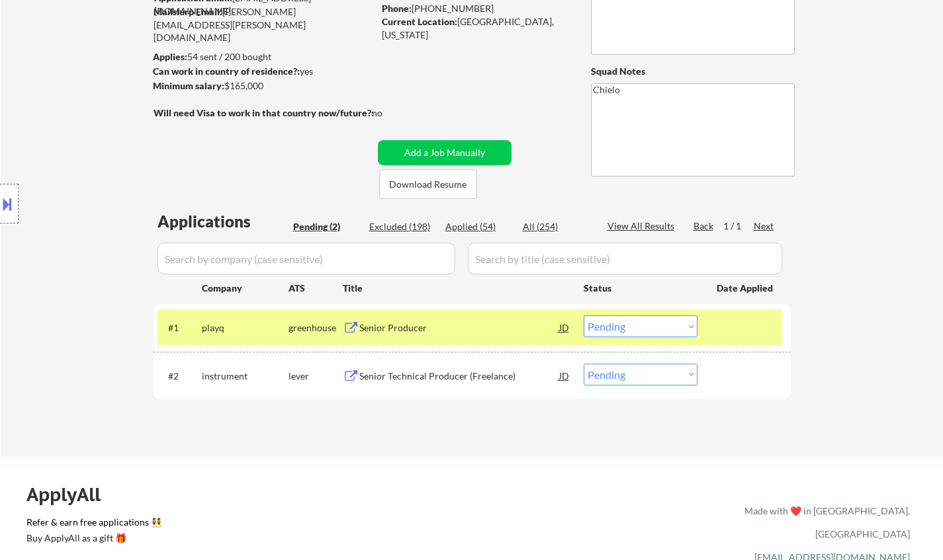  Describe the element at coordinates (391, 113) in the screenshot. I see `div: no` at that location.